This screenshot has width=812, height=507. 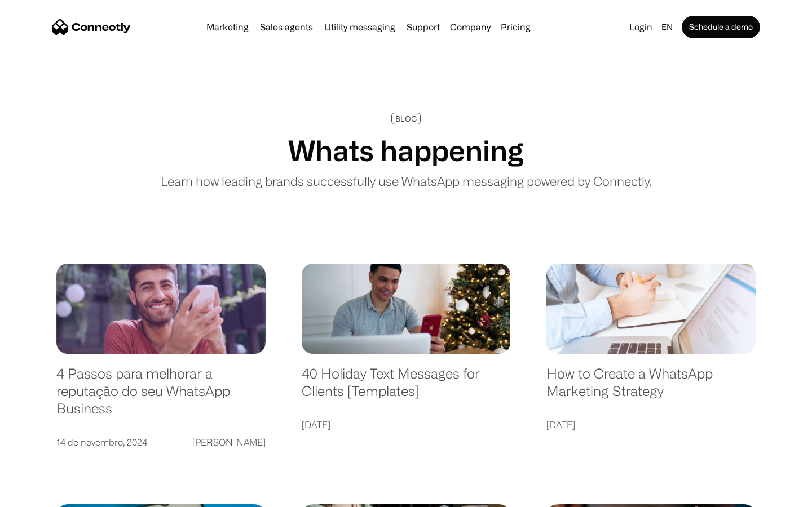 I want to click on a: Utility messaging, so click(x=360, y=27).